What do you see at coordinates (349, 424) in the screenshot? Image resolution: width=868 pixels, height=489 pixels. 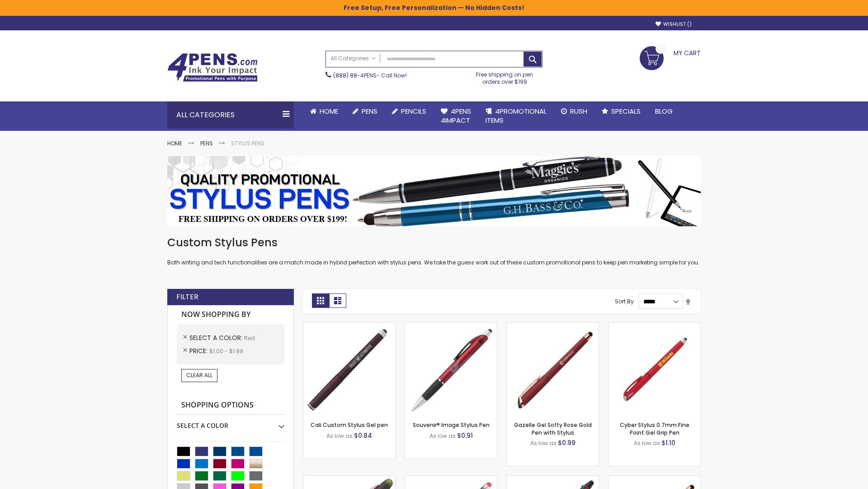 I see `a: Cali Custom Stylus Gel pen` at bounding box center [349, 424].